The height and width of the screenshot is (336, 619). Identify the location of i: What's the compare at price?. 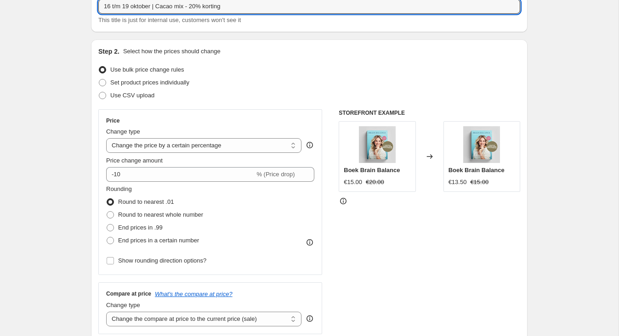
(193, 294).